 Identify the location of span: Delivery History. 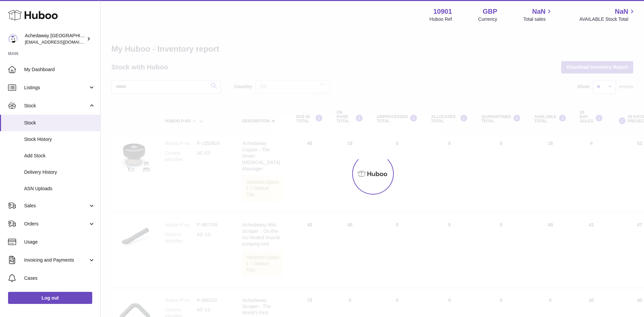
(60, 172).